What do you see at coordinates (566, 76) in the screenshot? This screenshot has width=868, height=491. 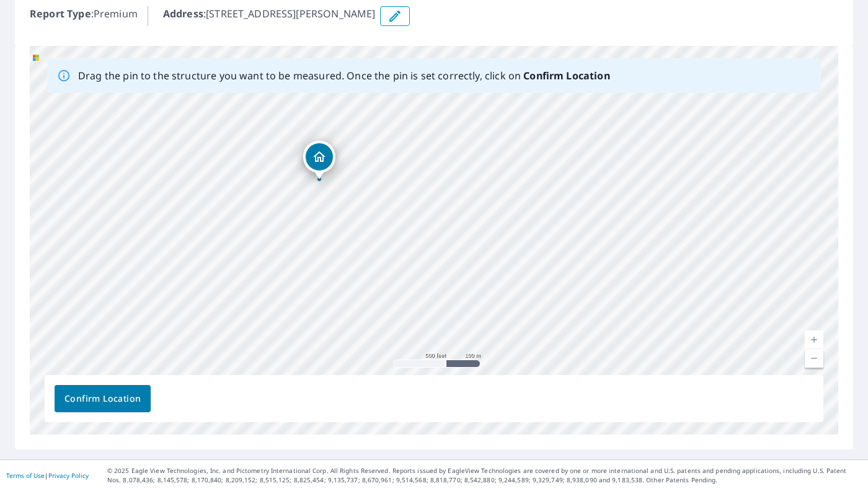 I see `b: Confirm Location` at bounding box center [566, 76].